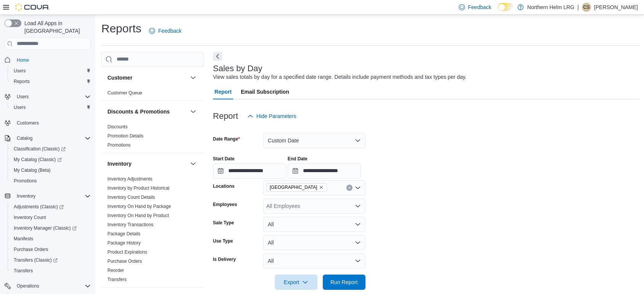 This screenshot has width=644, height=294. What do you see at coordinates (297, 187) in the screenshot?
I see `span: Bowmanville` at bounding box center [297, 187].